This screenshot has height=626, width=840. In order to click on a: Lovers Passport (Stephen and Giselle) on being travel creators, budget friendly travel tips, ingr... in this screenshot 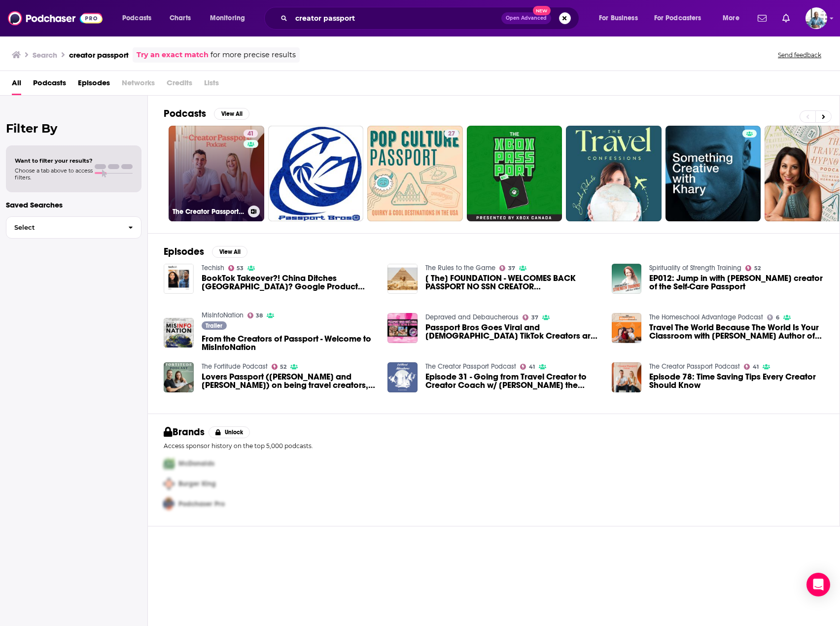, I will do `click(289, 382)`.